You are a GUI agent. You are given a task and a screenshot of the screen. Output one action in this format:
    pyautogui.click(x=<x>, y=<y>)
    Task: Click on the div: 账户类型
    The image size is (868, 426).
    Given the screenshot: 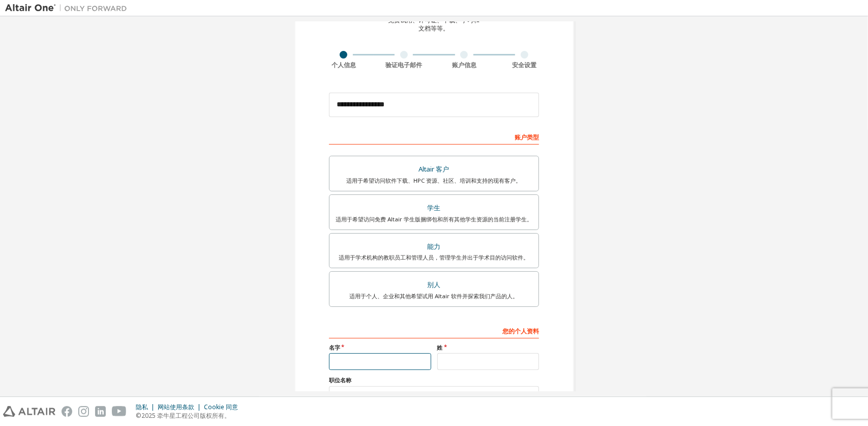 What is the action you would take?
    pyautogui.click(x=434, y=136)
    